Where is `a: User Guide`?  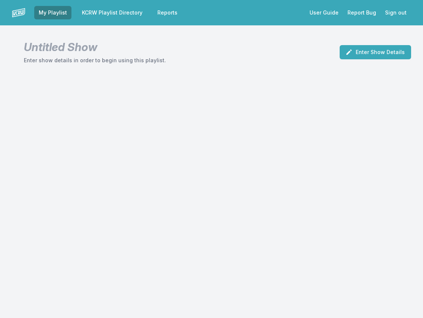
a: User Guide is located at coordinates (324, 13).